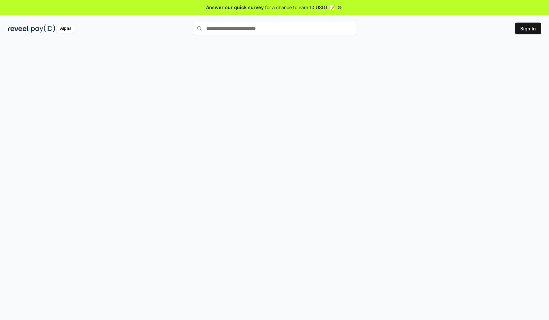 This screenshot has width=549, height=320. What do you see at coordinates (43, 28) in the screenshot?
I see `img: pay_id` at bounding box center [43, 28].